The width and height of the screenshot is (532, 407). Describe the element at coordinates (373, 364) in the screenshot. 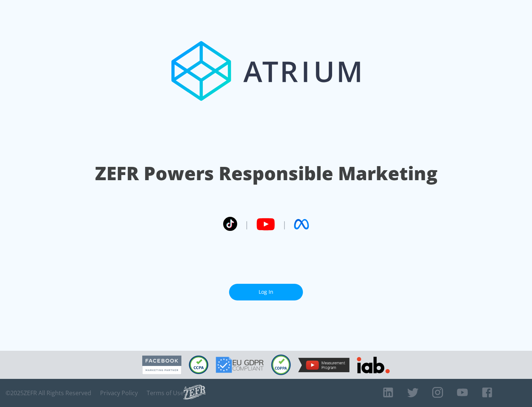

I see `img: IAB` at that location.